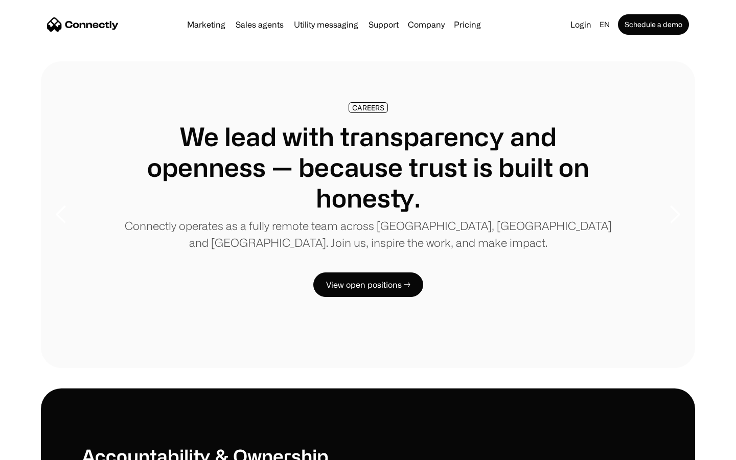  What do you see at coordinates (580, 25) in the screenshot?
I see `a: Login` at bounding box center [580, 25].